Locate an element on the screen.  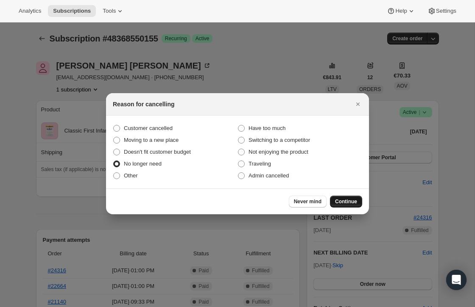
button: Subscriptions is located at coordinates (72, 11).